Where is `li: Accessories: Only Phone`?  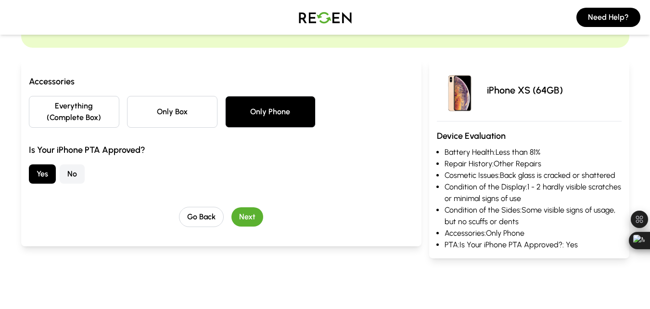
li: Accessories: Only Phone is located at coordinates (533, 233).